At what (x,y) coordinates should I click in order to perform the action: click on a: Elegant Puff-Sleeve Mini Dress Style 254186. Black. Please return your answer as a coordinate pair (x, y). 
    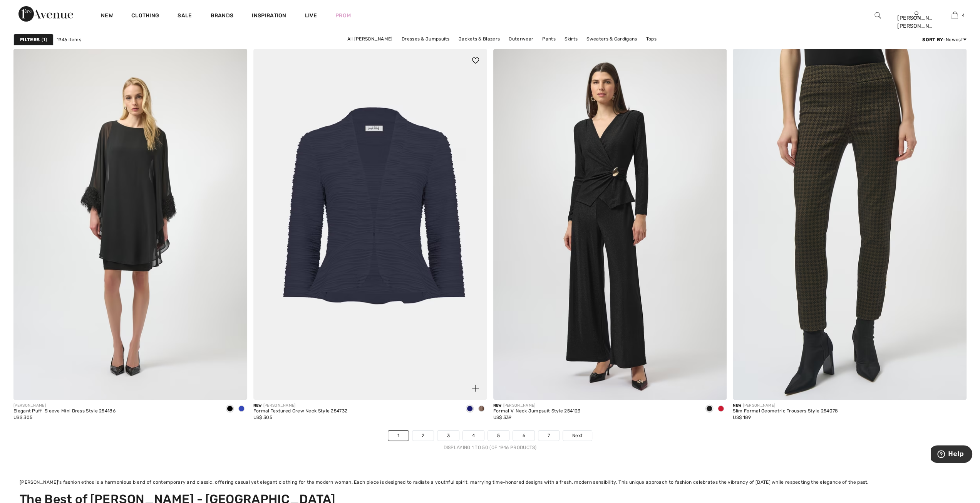
    Looking at the image, I should click on (131, 224).